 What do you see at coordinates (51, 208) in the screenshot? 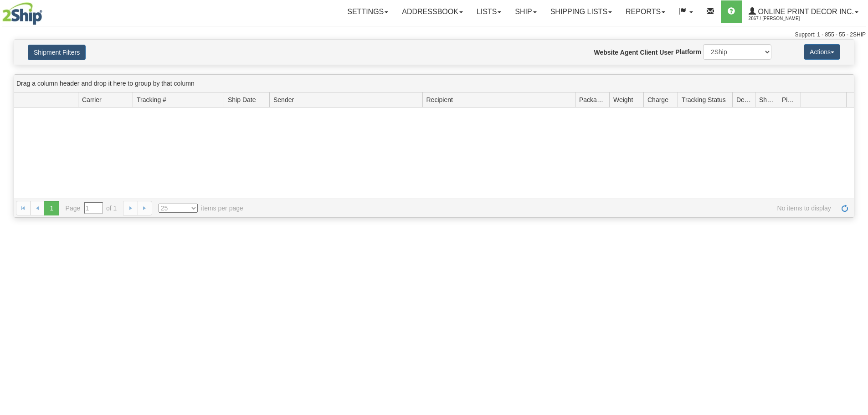
I see `span: 1` at bounding box center [51, 208].